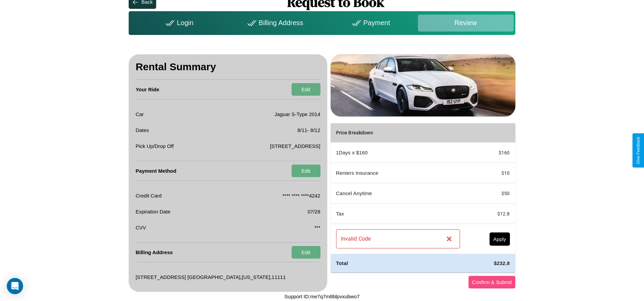 This screenshot has width=644, height=301. I want to click on td: $ 160, so click(490, 153).